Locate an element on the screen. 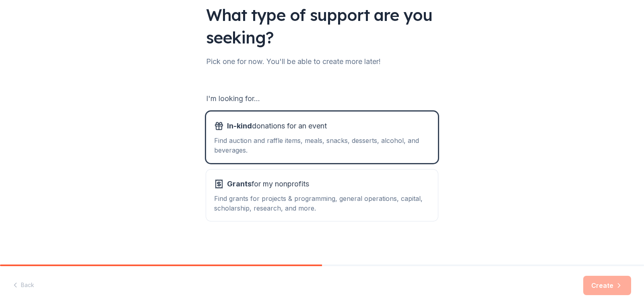  span: for my nonprofits is located at coordinates (268, 184).